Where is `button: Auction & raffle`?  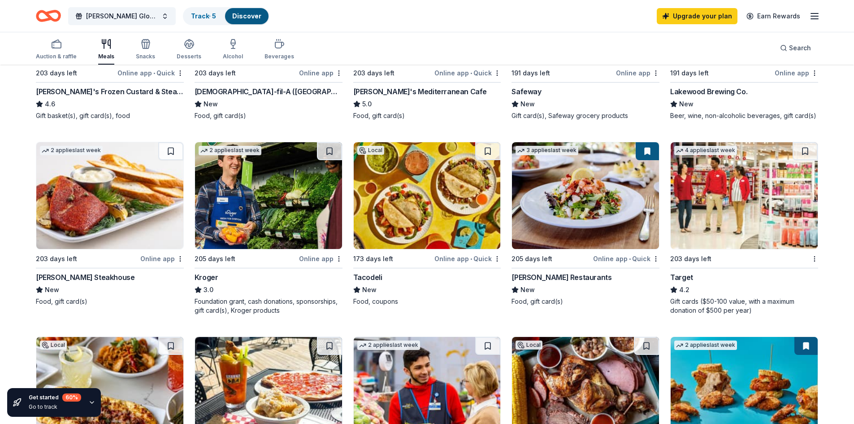 button: Auction & raffle is located at coordinates (56, 50).